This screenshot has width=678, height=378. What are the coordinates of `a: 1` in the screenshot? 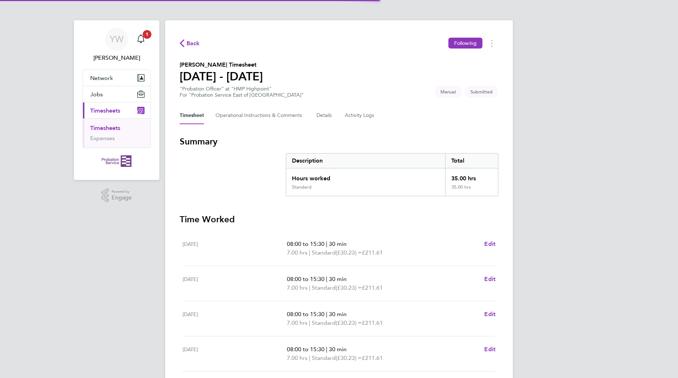 It's located at (141, 39).